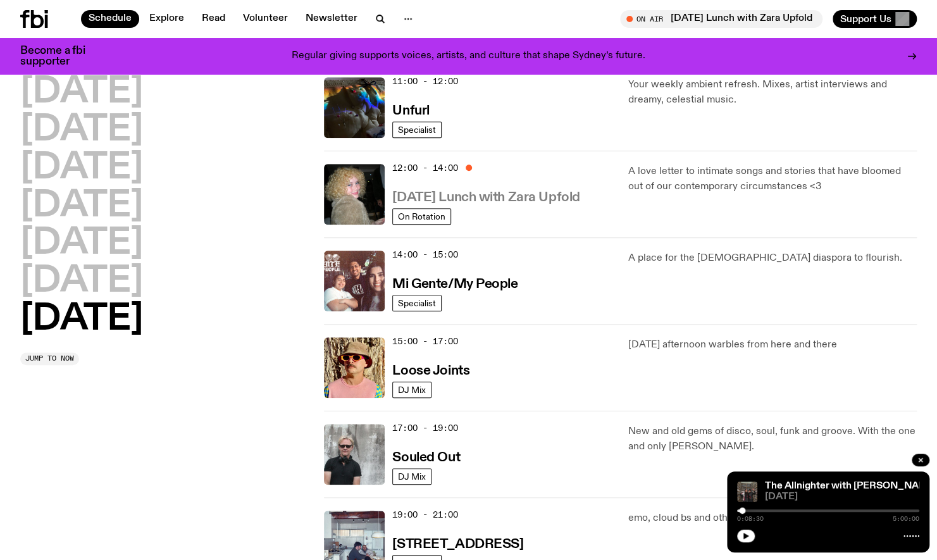  Describe the element at coordinates (772, 179) in the screenshot. I see `p: A love letter to intimate songs and stories that have bloomed out of our contemporary circumstanc...` at that location.